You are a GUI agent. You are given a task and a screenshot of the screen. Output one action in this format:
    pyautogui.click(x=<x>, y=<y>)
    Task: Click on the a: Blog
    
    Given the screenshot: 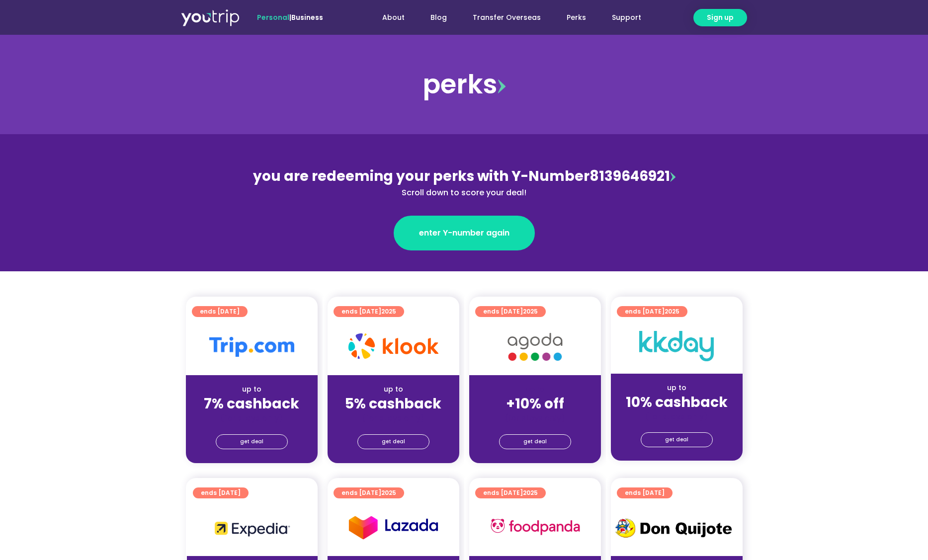 What is the action you would take?
    pyautogui.click(x=438, y=18)
    